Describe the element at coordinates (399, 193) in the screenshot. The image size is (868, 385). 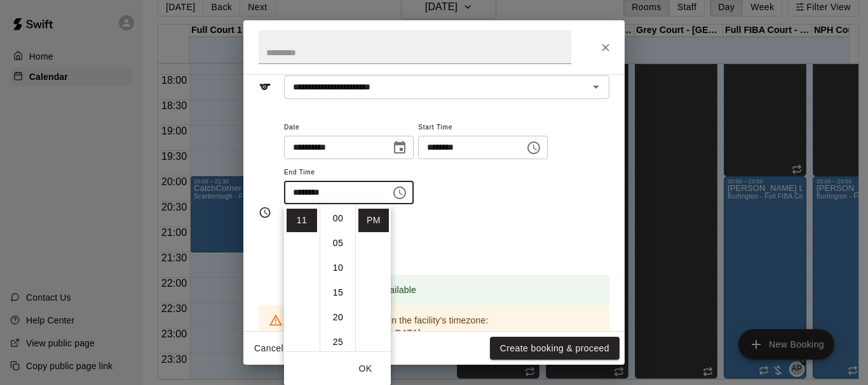
I see `button: Choose time, selected time is 11:30 PM` at that location.